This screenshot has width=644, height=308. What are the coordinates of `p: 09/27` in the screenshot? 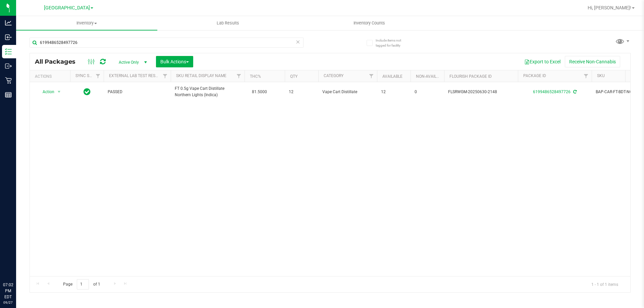 It's located at (8, 302).